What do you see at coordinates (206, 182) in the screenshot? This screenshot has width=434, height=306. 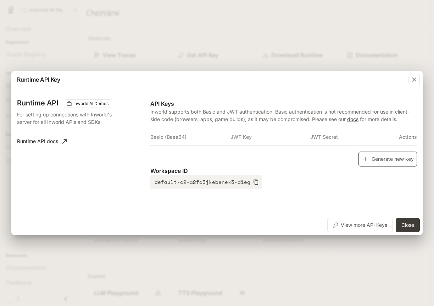 I see `button: default-c2-a2fc3jkebenek3-d1eg` at bounding box center [206, 182].